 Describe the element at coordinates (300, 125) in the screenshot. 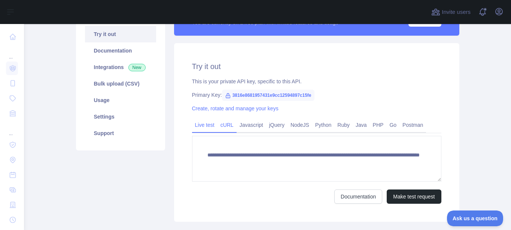

I see `a: NodeJS` at that location.